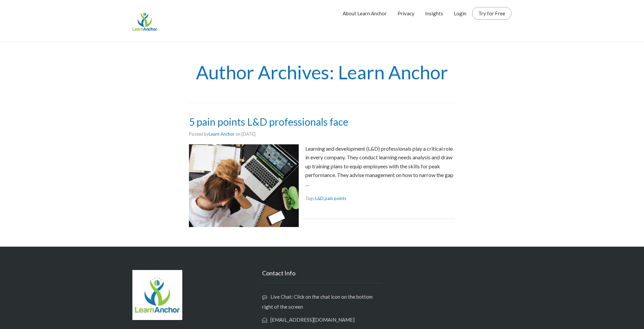 Image resolution: width=644 pixels, height=329 pixels. I want to click on a: Insights, so click(434, 13).